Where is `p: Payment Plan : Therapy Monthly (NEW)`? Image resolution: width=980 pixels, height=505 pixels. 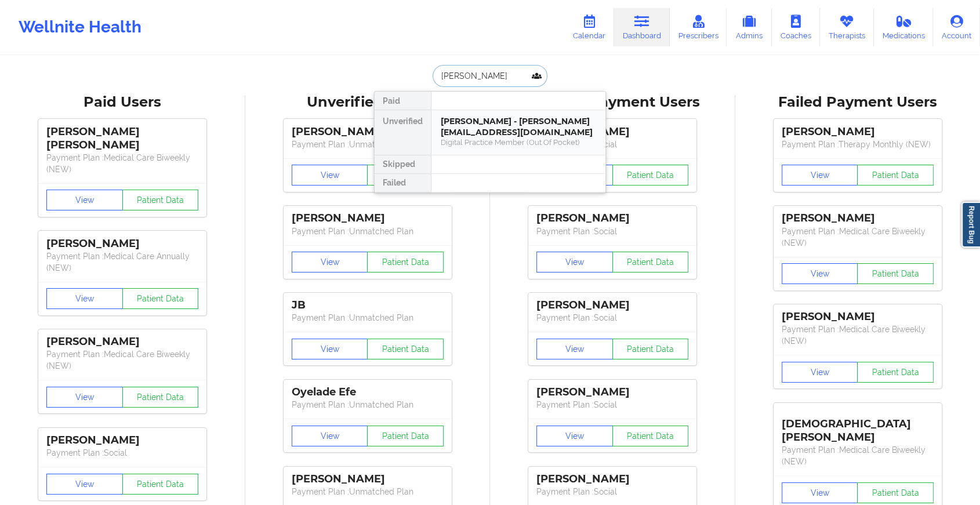 p: Payment Plan : Therapy Monthly (NEW) is located at coordinates (858, 144).